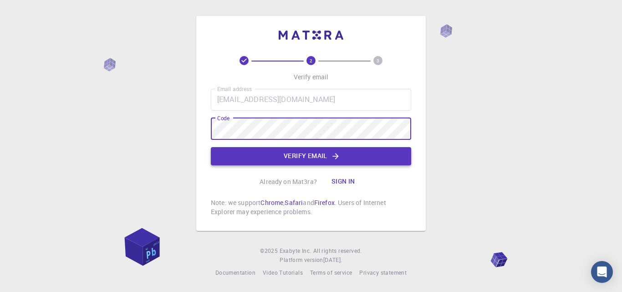 The height and width of the screenshot is (292, 622). Describe the element at coordinates (283, 272) in the screenshot. I see `span: Video Tutorials` at that location.